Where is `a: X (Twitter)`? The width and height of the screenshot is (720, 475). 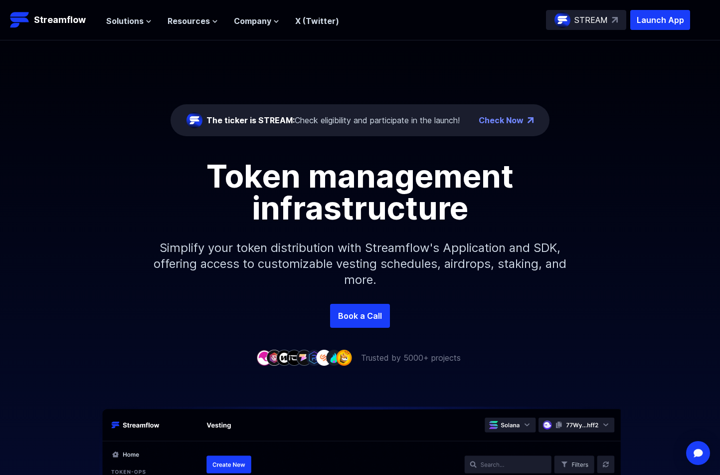 a: X (Twitter) is located at coordinates (317, 21).